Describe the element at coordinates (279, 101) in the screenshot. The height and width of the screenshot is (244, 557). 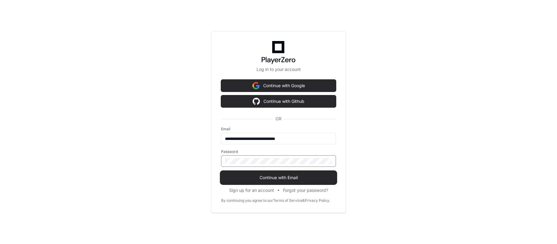
I see `button: Continue with Github` at that location.